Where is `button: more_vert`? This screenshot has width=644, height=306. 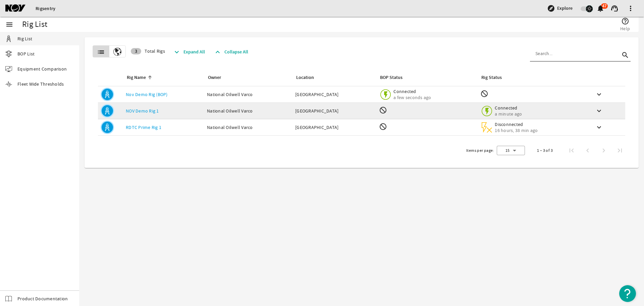 button: more_vert is located at coordinates (631, 9).